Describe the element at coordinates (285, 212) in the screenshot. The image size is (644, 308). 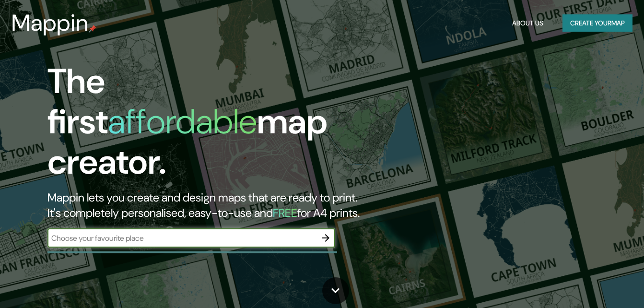
I see `h5: FREE` at that location.